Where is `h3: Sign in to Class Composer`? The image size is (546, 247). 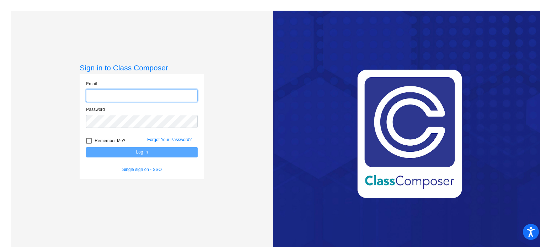 h3: Sign in to Class Composer is located at coordinates (142, 68).